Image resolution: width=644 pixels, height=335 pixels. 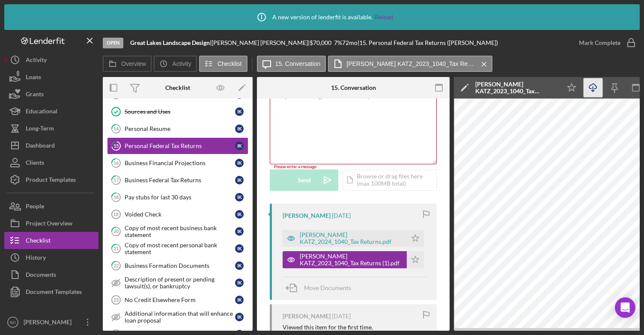 What do you see at coordinates (51, 241) in the screenshot?
I see `a: Checklist` at bounding box center [51, 241].